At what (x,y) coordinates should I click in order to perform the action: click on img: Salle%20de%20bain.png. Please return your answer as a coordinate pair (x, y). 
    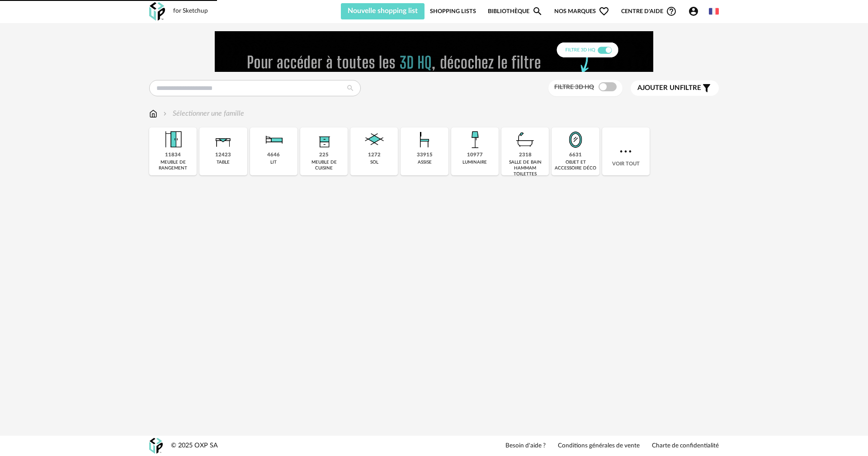
    Looking at the image, I should click on (525, 139).